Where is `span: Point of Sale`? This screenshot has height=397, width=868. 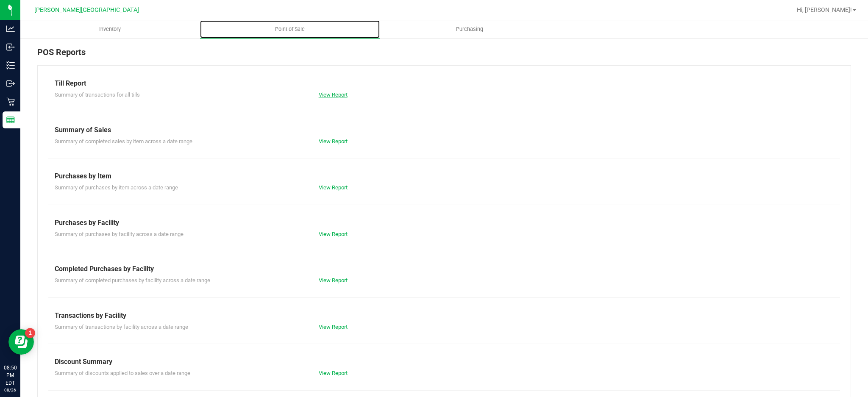
span: Point of Sale is located at coordinates (290, 30).